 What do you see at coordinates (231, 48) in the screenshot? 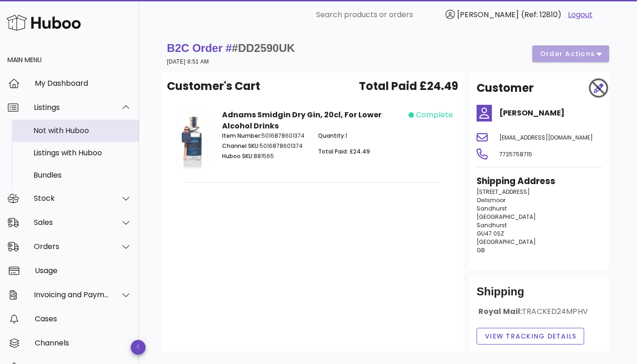
I see `strong: B2C Order #` at bounding box center [231, 48].